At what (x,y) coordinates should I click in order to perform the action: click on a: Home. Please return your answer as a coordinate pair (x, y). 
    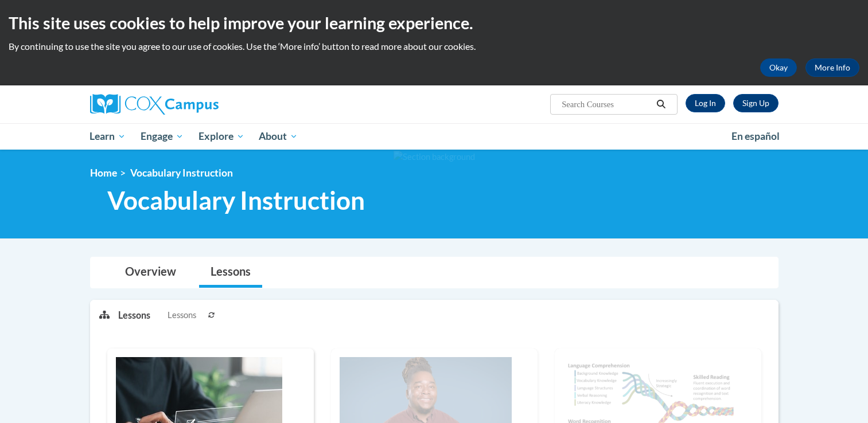
    Looking at the image, I should click on (103, 172).